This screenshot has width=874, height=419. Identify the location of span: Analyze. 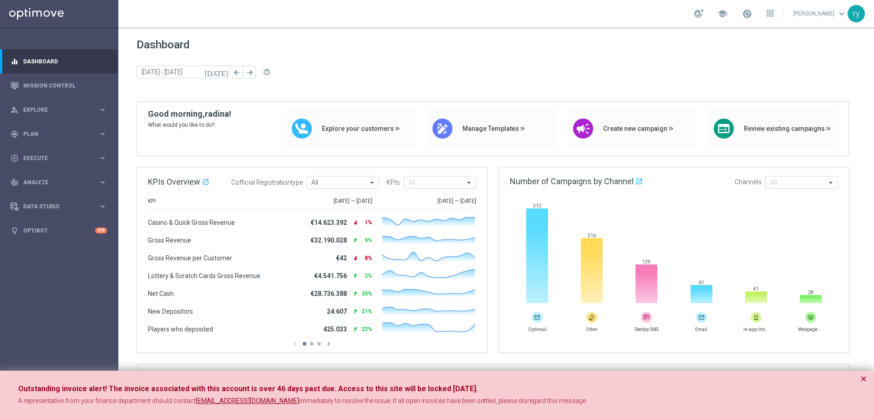
(61, 182).